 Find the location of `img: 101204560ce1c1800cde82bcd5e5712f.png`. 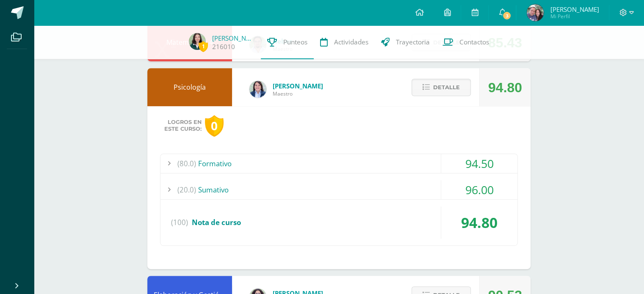

img: 101204560ce1c1800cde82bcd5e5712f.png is located at coordinates (258, 89).